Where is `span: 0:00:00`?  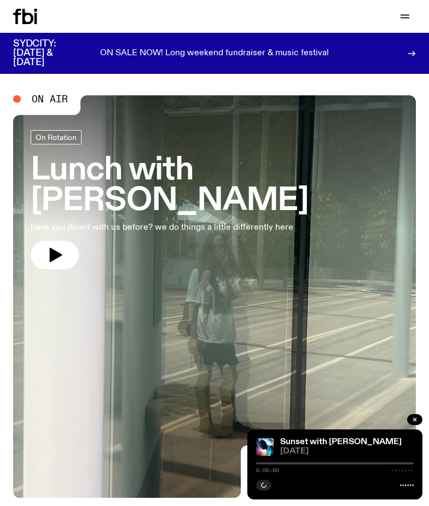
span: 0:00:00 is located at coordinates (268, 471).